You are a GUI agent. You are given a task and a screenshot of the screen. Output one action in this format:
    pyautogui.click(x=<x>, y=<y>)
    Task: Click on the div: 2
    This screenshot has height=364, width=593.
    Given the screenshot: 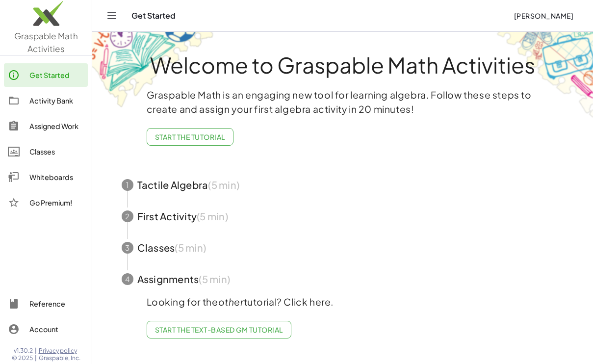 What is the action you would take?
    pyautogui.click(x=128, y=217)
    